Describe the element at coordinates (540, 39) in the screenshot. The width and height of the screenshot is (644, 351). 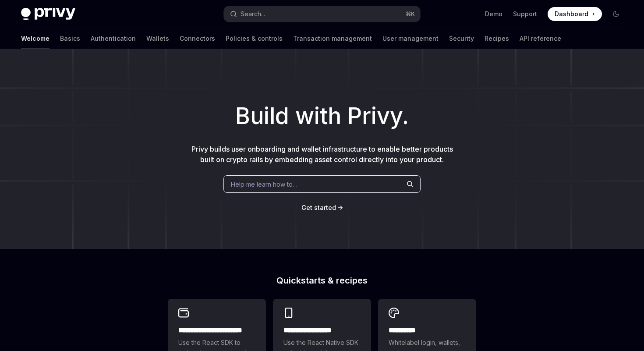
I see `a: API reference` at that location.